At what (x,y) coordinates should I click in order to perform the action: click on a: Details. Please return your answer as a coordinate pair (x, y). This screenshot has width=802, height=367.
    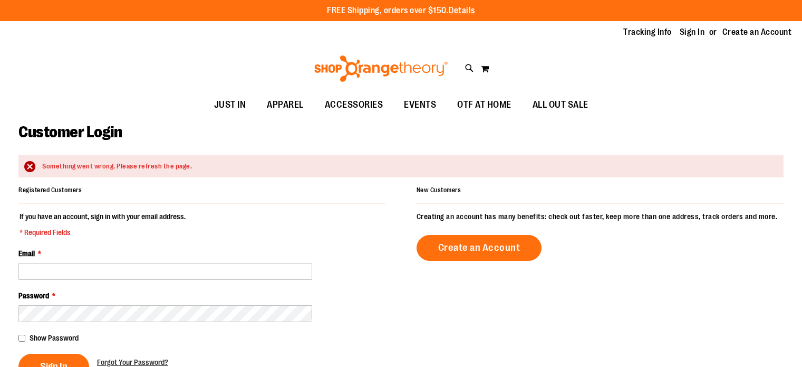
    Looking at the image, I should click on (462, 11).